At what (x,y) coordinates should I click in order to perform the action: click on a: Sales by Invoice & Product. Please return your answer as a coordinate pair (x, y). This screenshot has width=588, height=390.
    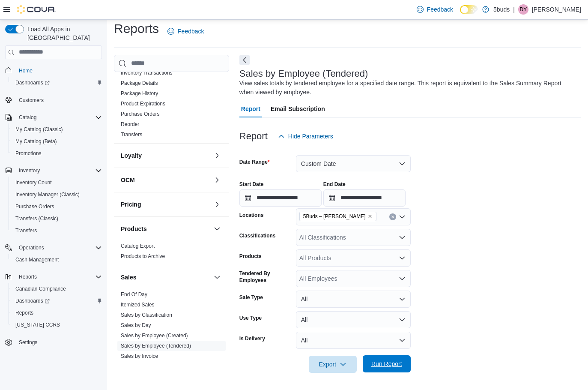
    Looking at the image, I should click on (151, 367).